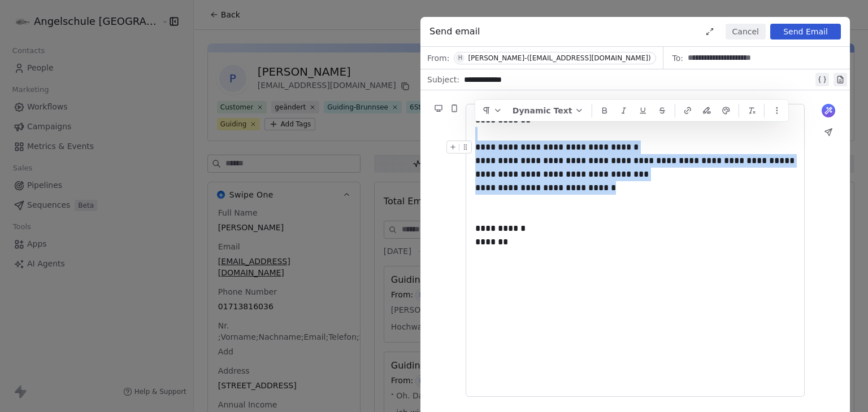 This screenshot has height=412, width=868. Describe the element at coordinates (547, 111) in the screenshot. I see `button: Dynamic Text` at that location.